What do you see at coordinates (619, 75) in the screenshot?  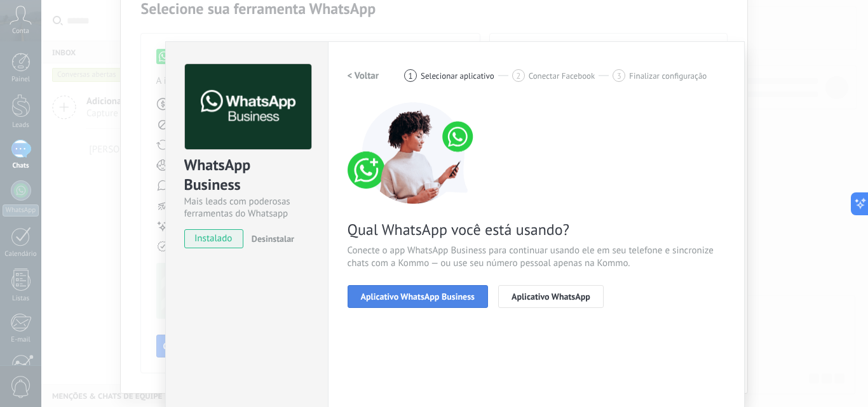 I see `span: 3` at bounding box center [619, 75].